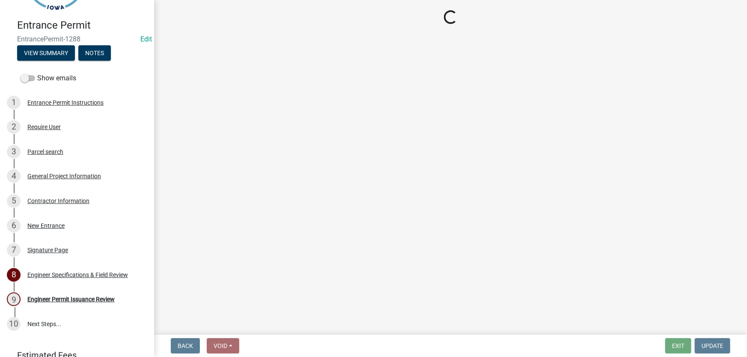  Describe the element at coordinates (223, 346) in the screenshot. I see `button: Void` at that location.